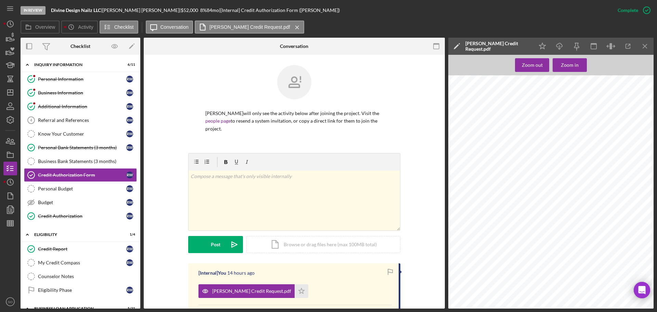 The image size is (657, 312). What do you see at coordinates (129, 234) in the screenshot?
I see `div: 1 / 4` at bounding box center [129, 234].